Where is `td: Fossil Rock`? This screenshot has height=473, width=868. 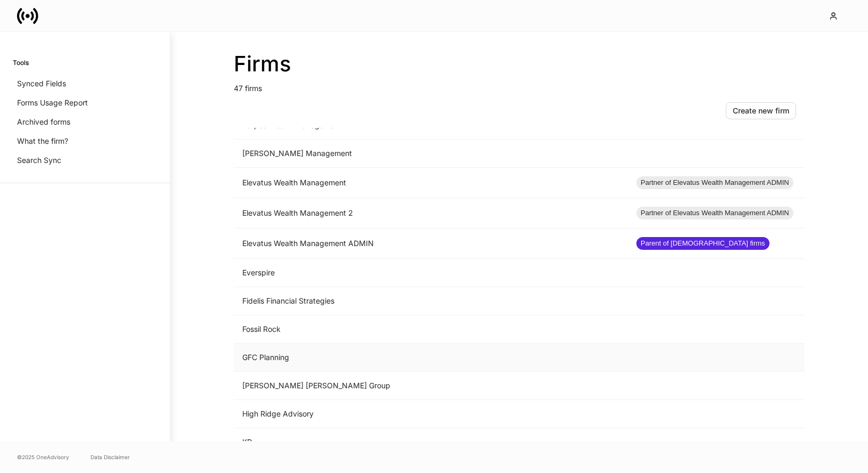
td: Fossil Rock is located at coordinates (431, 329).